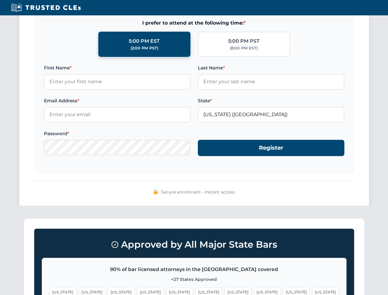  Describe the element at coordinates (194, 23) in the screenshot. I see `span: I prefer to attend at the following time:` at that location.